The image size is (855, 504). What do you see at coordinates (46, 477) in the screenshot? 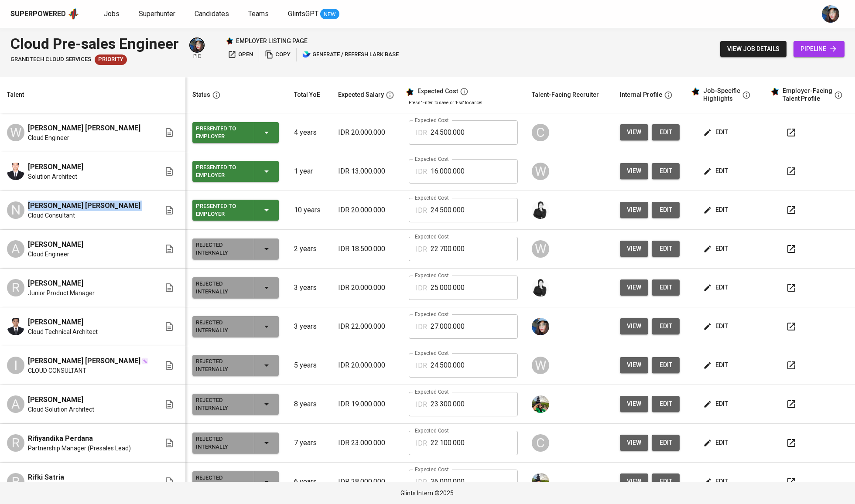
I see `span: Rifki Satria` at bounding box center [46, 477].